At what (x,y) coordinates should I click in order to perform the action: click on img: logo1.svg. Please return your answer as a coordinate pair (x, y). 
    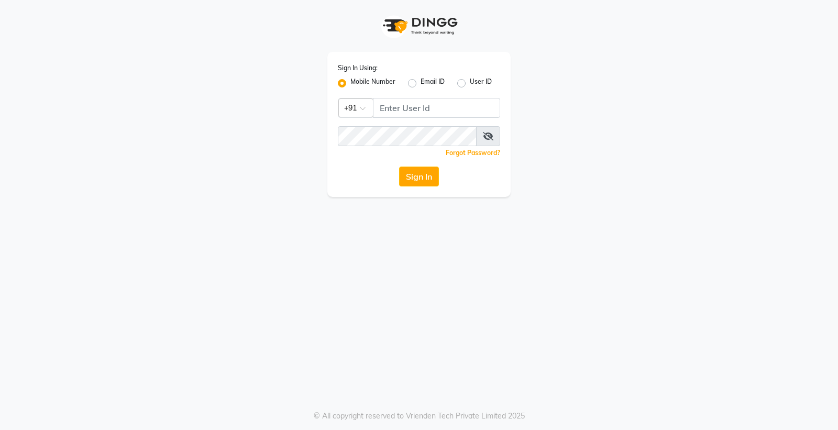
    Looking at the image, I should click on (419, 26).